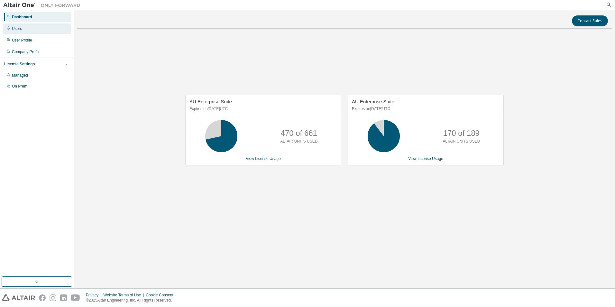 The width and height of the screenshot is (615, 307). What do you see at coordinates (590, 21) in the screenshot?
I see `button: Contact Sales` at bounding box center [590, 21].